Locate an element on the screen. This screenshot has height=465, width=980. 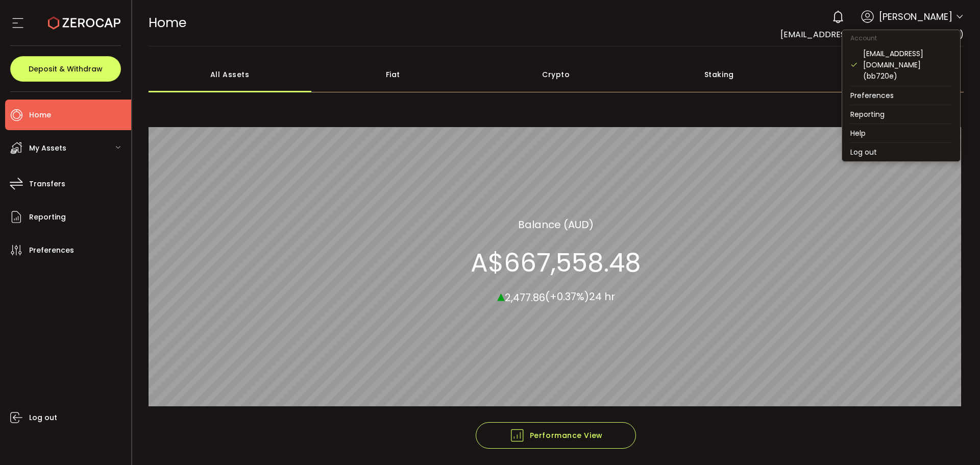
section: A$667,558.48 is located at coordinates (556, 262).